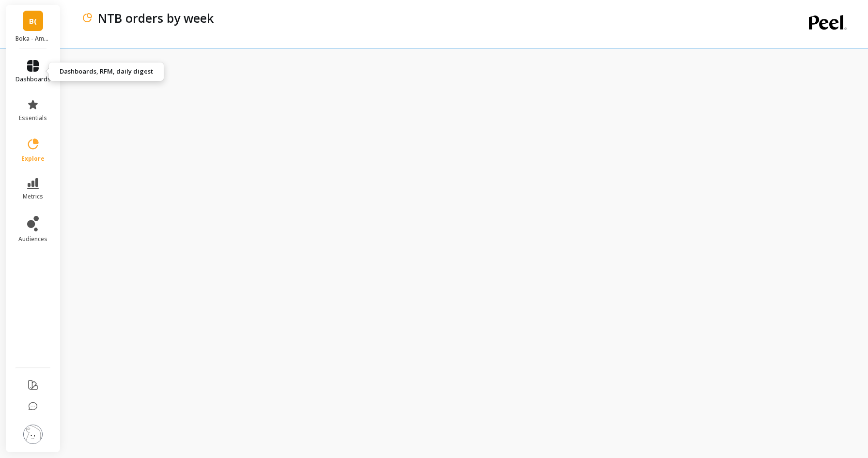 Image resolution: width=868 pixels, height=458 pixels. I want to click on span: explore, so click(33, 159).